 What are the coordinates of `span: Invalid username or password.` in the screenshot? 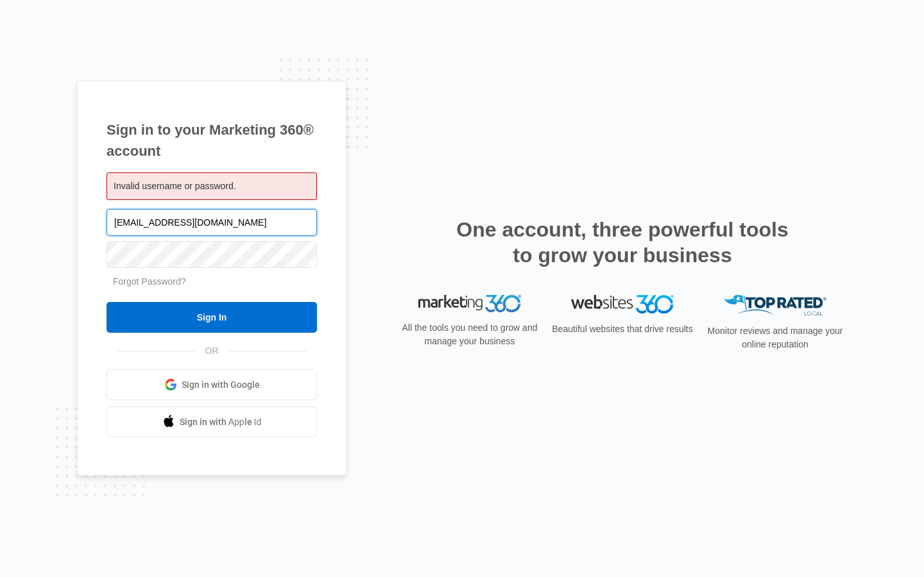 It's located at (174, 186).